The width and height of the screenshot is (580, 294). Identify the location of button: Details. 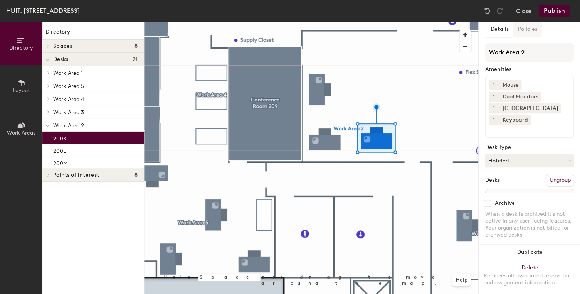
(499, 29).